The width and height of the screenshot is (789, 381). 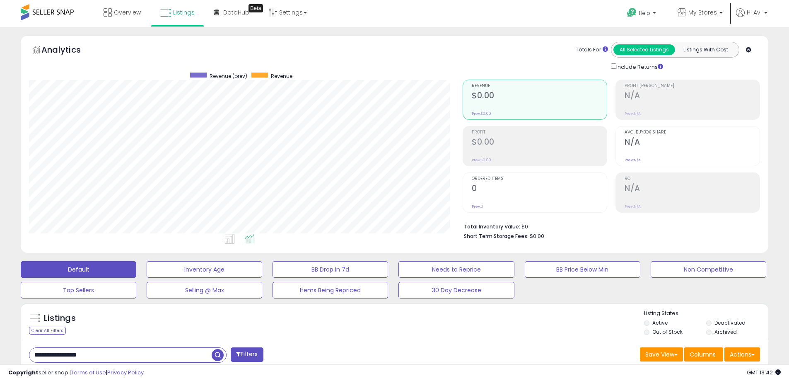 I want to click on button: Needs to Reprice, so click(x=456, y=269).